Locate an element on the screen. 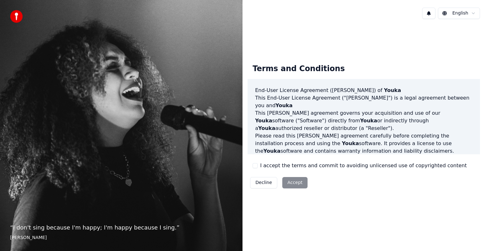  button: Decline is located at coordinates (263, 182).